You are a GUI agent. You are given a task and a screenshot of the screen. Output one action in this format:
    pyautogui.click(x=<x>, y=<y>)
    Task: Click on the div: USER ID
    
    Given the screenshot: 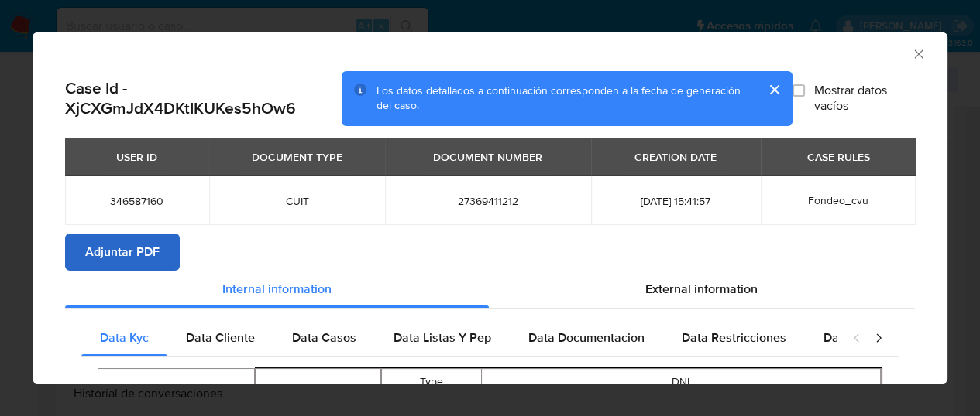 What is the action you would take?
    pyautogui.click(x=136, y=157)
    